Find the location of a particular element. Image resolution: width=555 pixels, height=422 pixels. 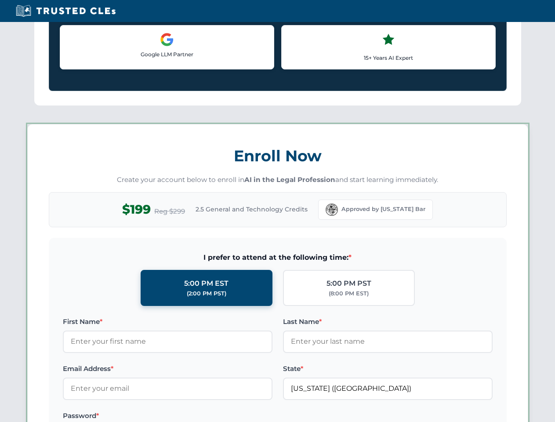

strong: AI in the Legal Profession is located at coordinates (290, 179).